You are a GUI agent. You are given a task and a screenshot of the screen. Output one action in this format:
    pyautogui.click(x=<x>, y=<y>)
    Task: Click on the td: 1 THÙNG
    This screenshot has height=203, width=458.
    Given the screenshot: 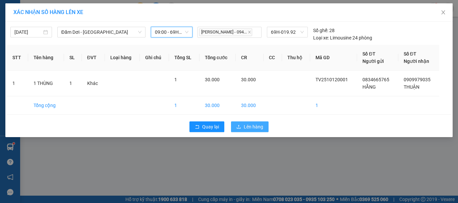 What is the action you would take?
    pyautogui.click(x=46, y=83)
    